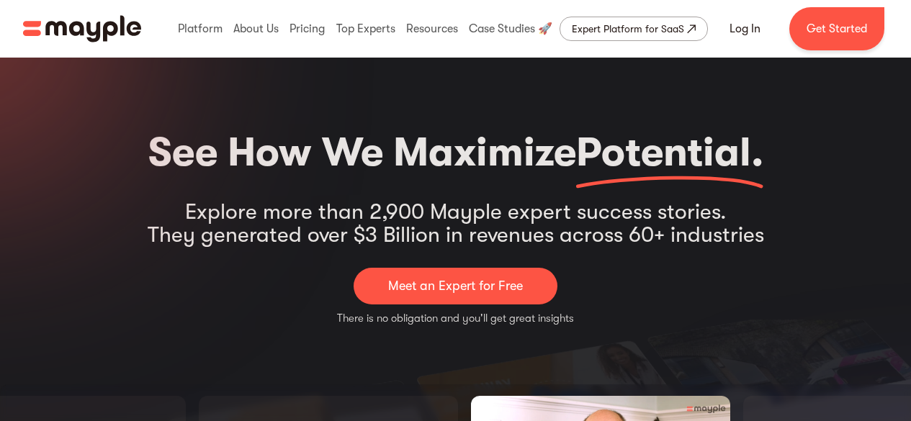  I want to click on img: Mayple logo, so click(82, 29).